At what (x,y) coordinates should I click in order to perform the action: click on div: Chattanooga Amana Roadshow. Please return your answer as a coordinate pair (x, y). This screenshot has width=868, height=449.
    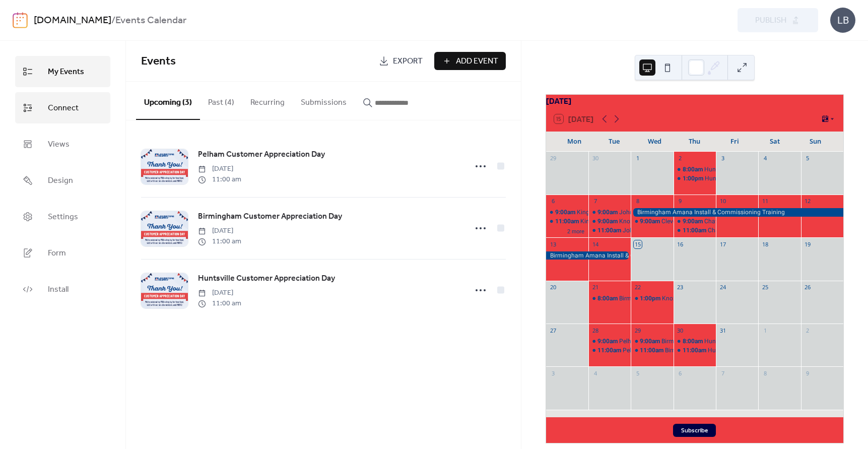
    Looking at the image, I should click on (748, 221).